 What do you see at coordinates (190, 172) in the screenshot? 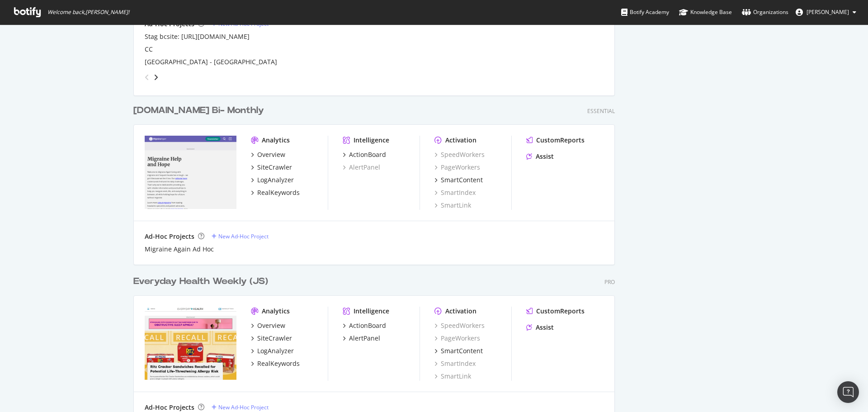
I see `img: migraineagain.com` at bounding box center [190, 172].